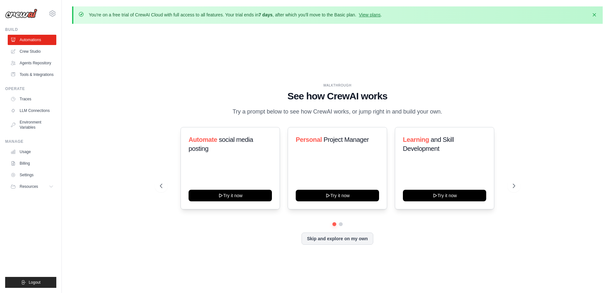 This screenshot has height=293, width=613. I want to click on p: You're on a free trial of CrewAI Cloud with full access to all features. Your trial ends in , aft..., so click(235, 15).